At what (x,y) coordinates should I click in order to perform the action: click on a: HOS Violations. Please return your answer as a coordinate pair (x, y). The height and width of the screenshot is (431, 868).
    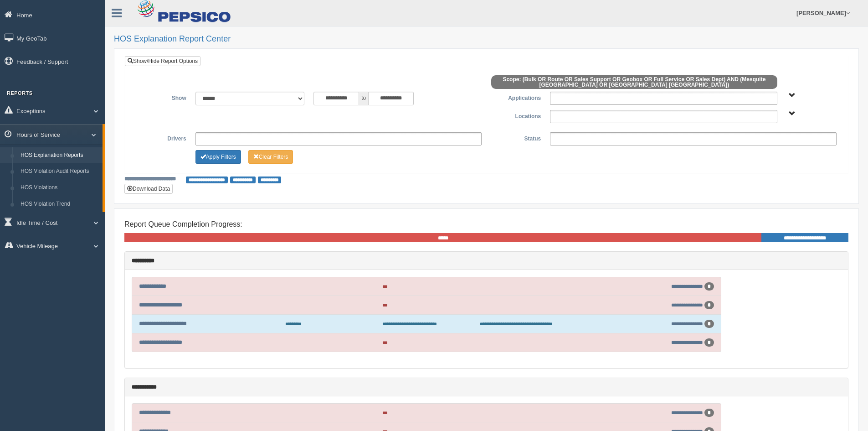
    Looking at the image, I should click on (59, 188).